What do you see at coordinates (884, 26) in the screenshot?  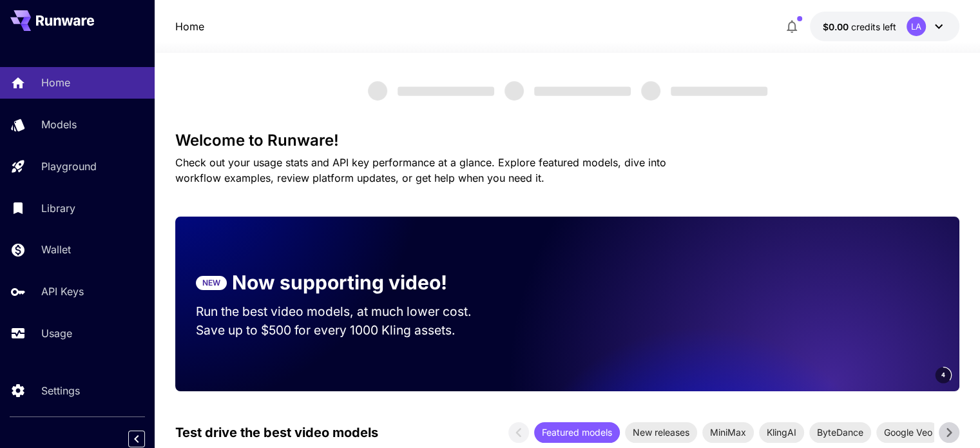 I see `button: $0.00LA` at bounding box center [884, 26].